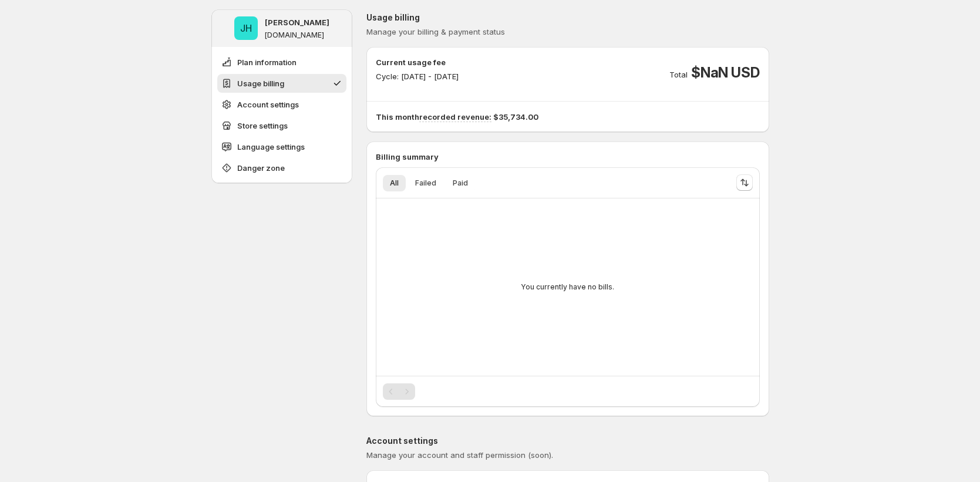 This screenshot has height=482, width=980. What do you see at coordinates (282, 126) in the screenshot?
I see `button: Store settings` at bounding box center [282, 126].